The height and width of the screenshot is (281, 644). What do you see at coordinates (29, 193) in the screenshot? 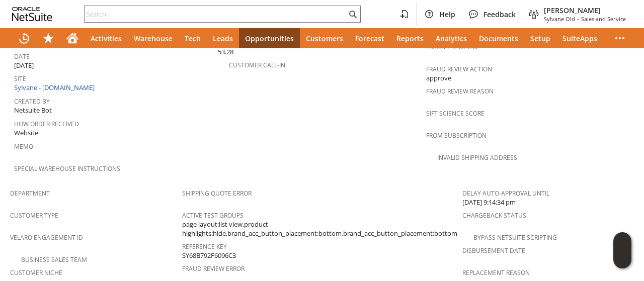
I see `a: Department` at bounding box center [29, 193].